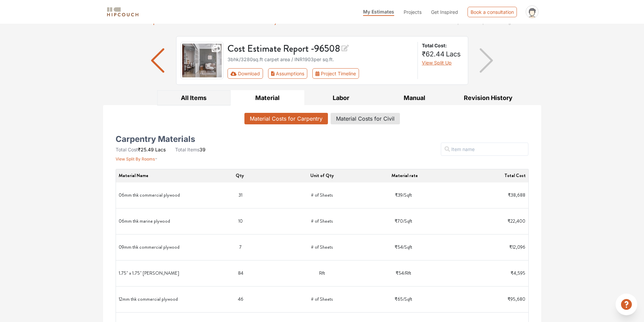 This screenshot has width=644, height=322. What do you see at coordinates (398, 195) in the screenshot?
I see `span: ₹39` at bounding box center [398, 195].